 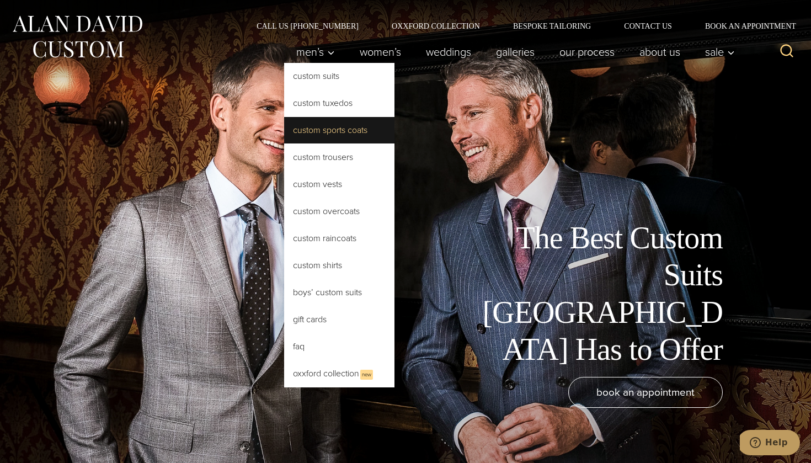 What do you see at coordinates (380, 52) in the screenshot?
I see `a: Women’s` at bounding box center [380, 52].